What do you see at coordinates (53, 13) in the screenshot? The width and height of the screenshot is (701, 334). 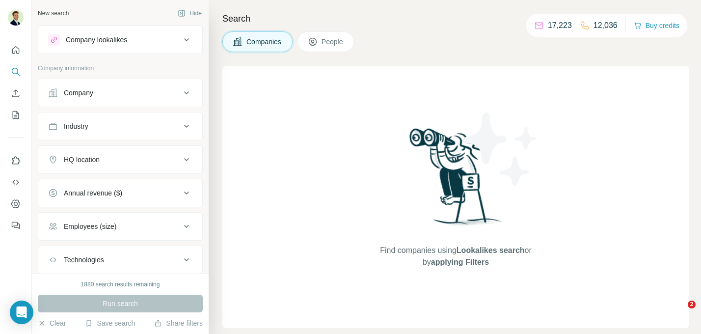 I see `div: New search` at bounding box center [53, 13].